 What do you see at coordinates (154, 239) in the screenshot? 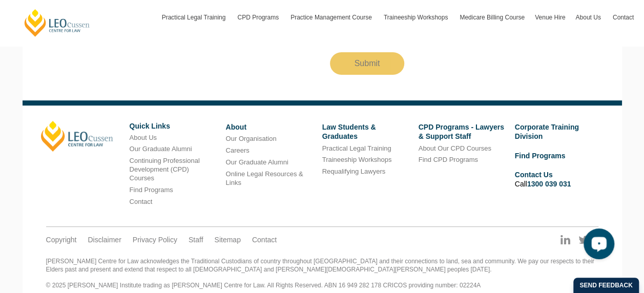
I see `a: Privacy Policy` at bounding box center [154, 239].